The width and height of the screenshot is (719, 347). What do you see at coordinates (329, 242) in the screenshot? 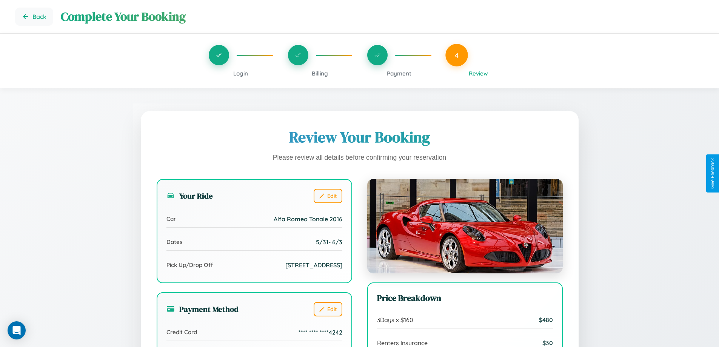
I see `span: 5 / 31 - 6 / 3` at bounding box center [329, 242].